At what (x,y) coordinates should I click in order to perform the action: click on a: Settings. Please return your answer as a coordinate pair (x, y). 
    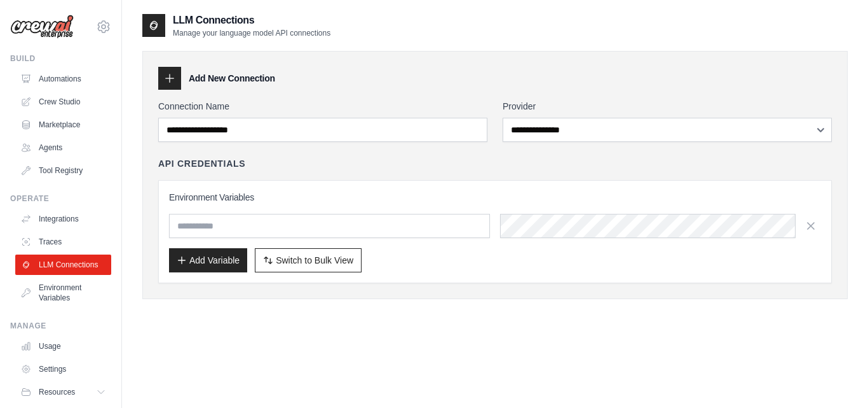
    Looking at the image, I should click on (63, 369).